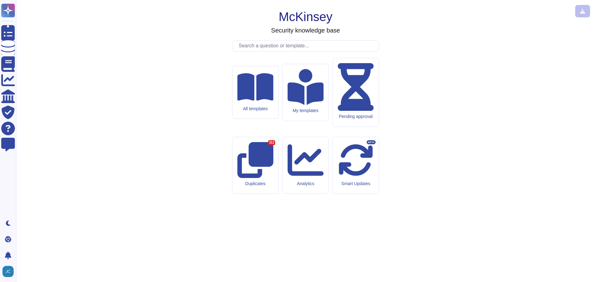  What do you see at coordinates (255, 184) in the screenshot?
I see `div: Duplicates` at bounding box center [255, 184].